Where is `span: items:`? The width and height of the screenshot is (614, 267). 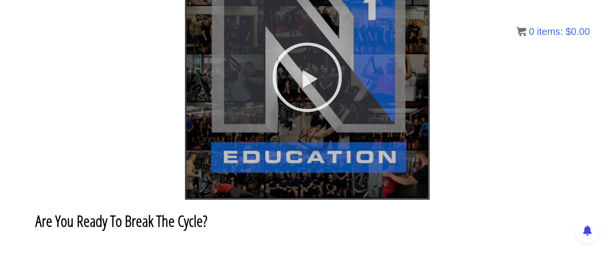 span: items: is located at coordinates (549, 32).